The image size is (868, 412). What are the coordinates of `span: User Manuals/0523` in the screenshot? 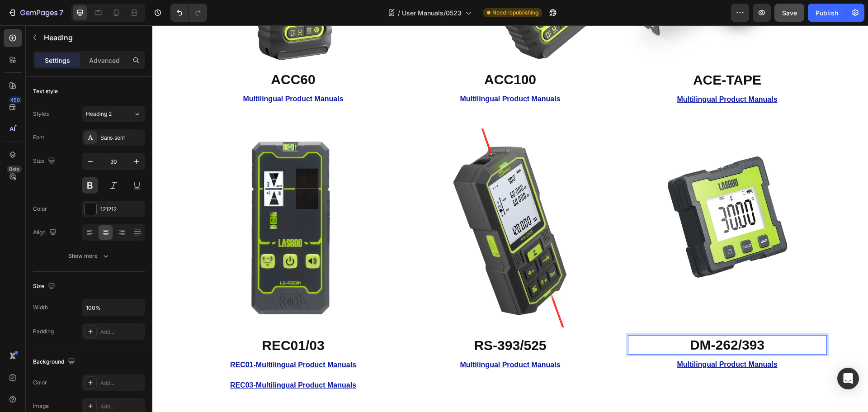 It's located at (432, 13).